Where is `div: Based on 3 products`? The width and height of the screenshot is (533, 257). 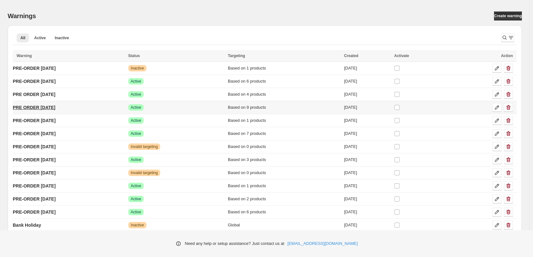 div: Based on 3 products is located at coordinates (284, 160).